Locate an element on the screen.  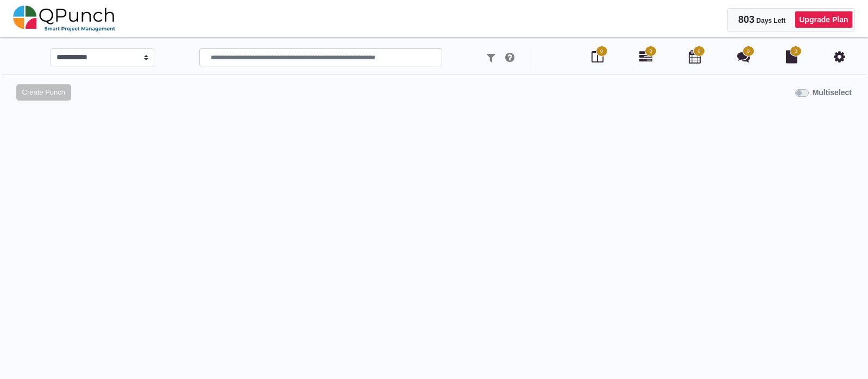
i: Board is located at coordinates (597, 57).